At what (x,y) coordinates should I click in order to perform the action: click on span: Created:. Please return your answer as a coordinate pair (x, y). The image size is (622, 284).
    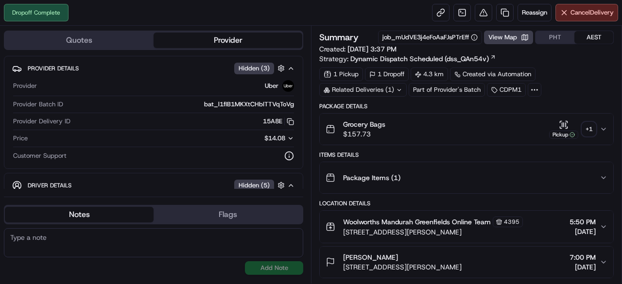
    Looking at the image, I should click on (357, 49).